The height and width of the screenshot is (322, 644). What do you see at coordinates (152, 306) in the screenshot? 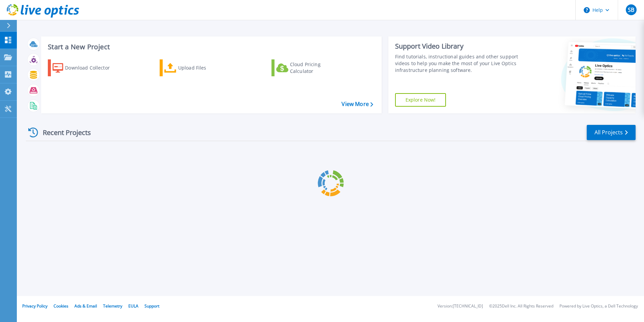
I see `a: Support` at bounding box center [152, 306].